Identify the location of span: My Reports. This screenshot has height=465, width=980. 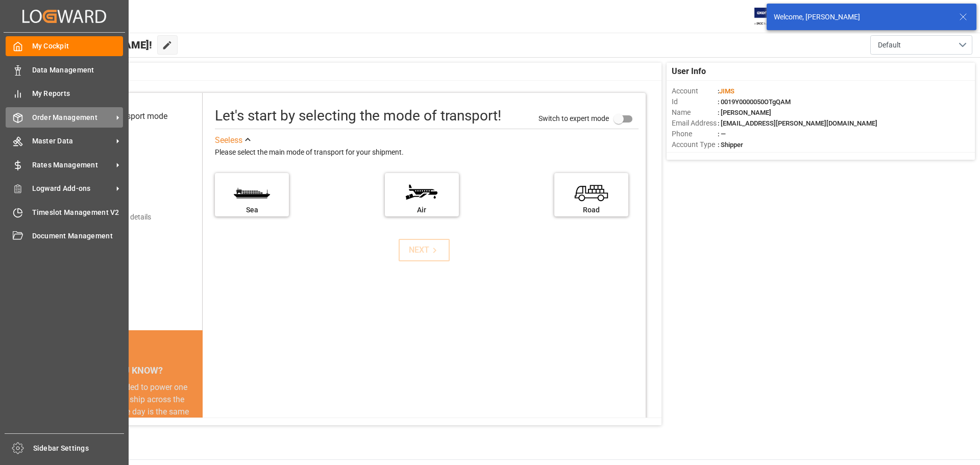
(77, 93).